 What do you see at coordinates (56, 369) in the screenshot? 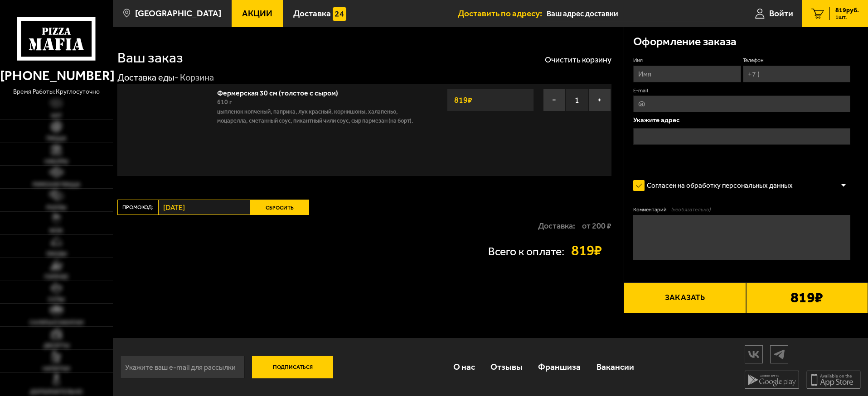
I see `span: Напитки` at bounding box center [56, 369].